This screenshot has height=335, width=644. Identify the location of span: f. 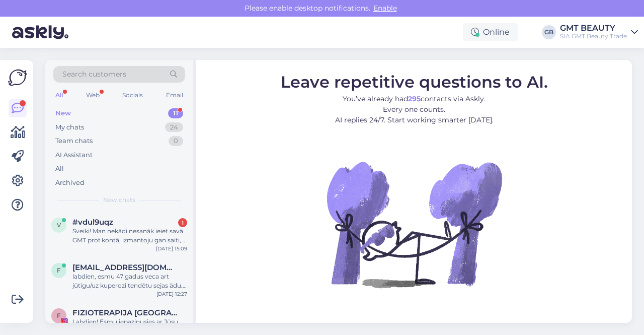
(59, 270).